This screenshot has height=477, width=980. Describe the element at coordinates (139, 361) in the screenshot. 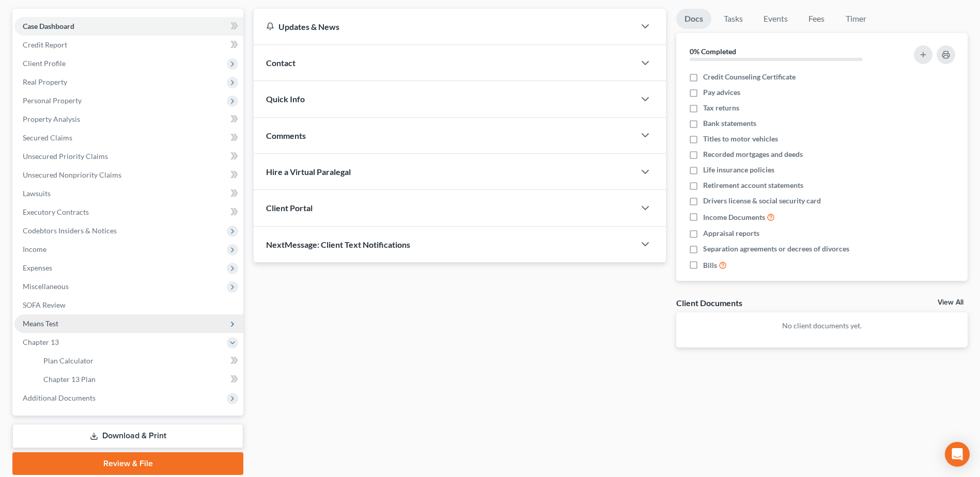

I see `a: Plan Calculator` at that location.